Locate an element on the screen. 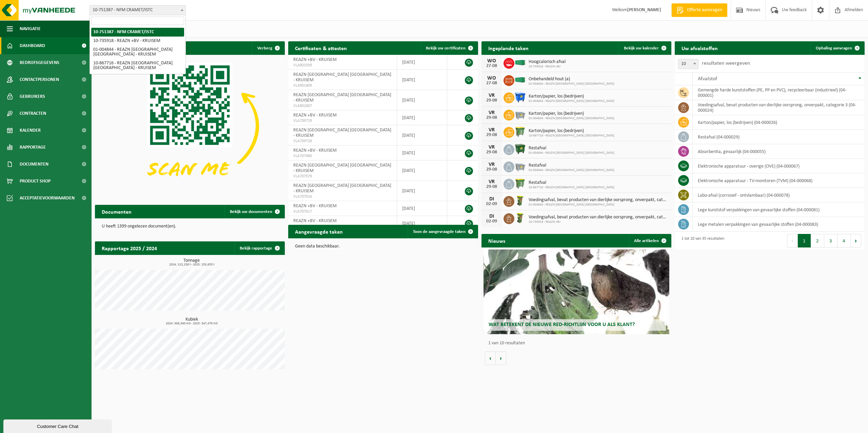 The height and width of the screenshot is (433, 868). button: Verberg is located at coordinates (268, 48).